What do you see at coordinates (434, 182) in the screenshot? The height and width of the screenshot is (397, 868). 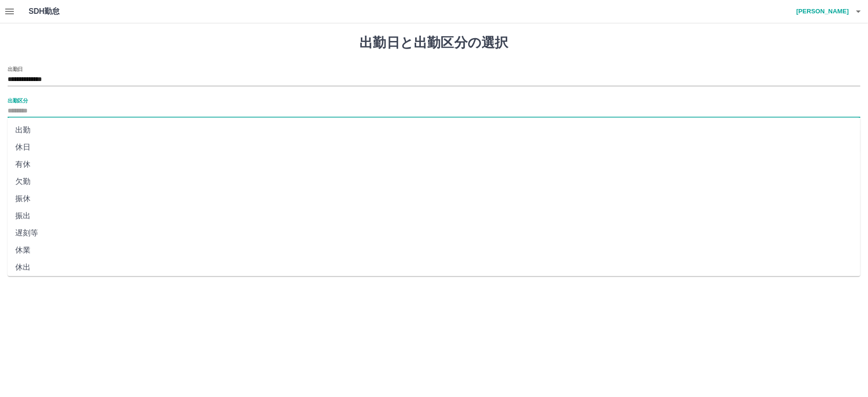 I see `li: 欠勤` at bounding box center [434, 182].